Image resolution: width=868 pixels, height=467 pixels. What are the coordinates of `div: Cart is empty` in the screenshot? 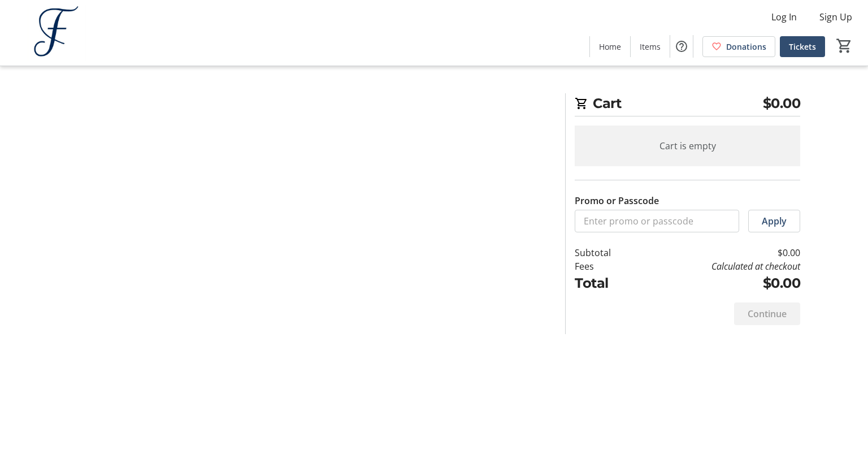 It's located at (687, 146).